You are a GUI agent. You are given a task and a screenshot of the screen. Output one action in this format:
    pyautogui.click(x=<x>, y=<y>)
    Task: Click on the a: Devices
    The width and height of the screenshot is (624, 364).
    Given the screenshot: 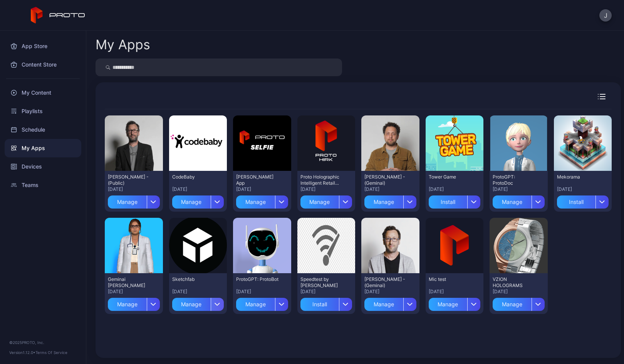 What is the action you would take?
    pyautogui.click(x=43, y=167)
    